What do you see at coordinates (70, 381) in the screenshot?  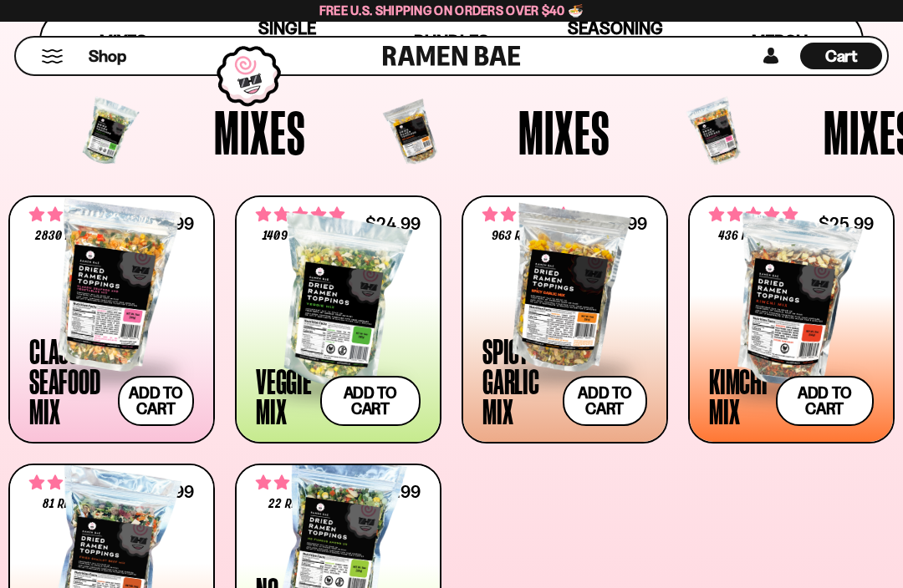 I see `div: Classic Seafood Mix` at bounding box center [70, 381].